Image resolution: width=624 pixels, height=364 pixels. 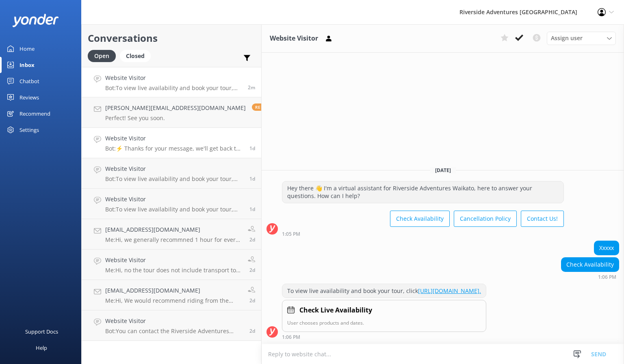 What do you see at coordinates (423, 192) in the screenshot?
I see `div: Hey there 👋 I'm a virtual assistant for Riverside Adventures Waikato, here to answer your questio...` at bounding box center [423, 192].